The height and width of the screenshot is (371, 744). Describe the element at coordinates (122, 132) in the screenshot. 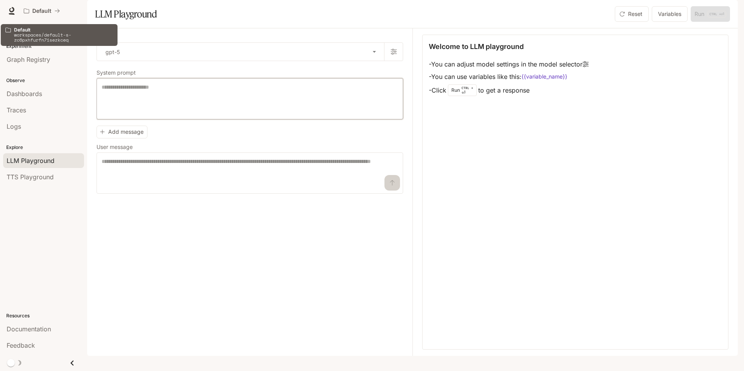

I see `button: Add message` at that location.